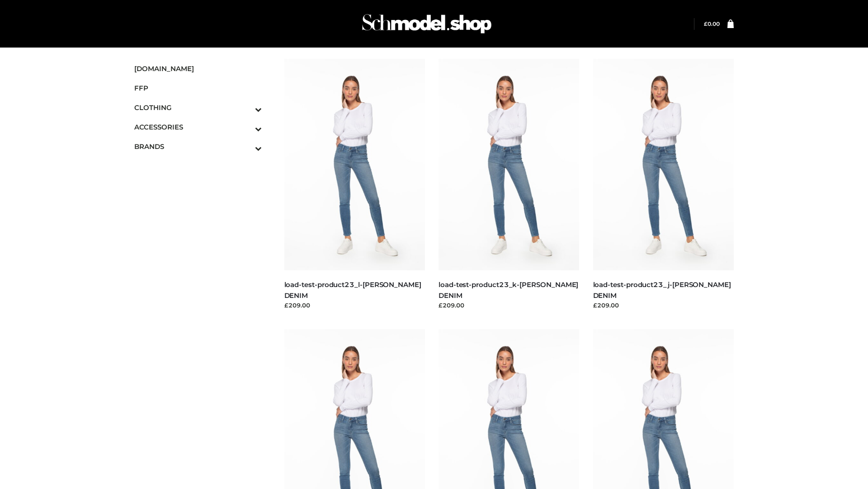  I want to click on a: BRANDSToggle Submenu, so click(198, 146).